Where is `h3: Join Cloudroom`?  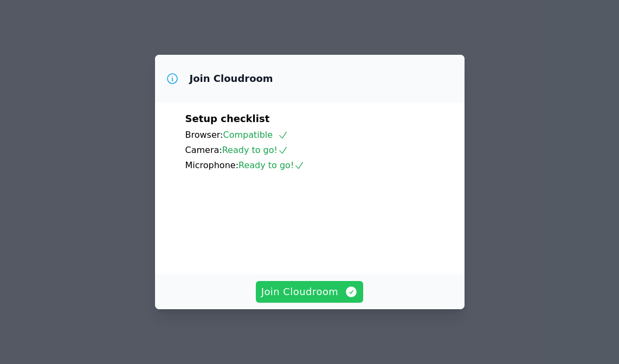 h3: Join Cloudroom is located at coordinates (232, 79).